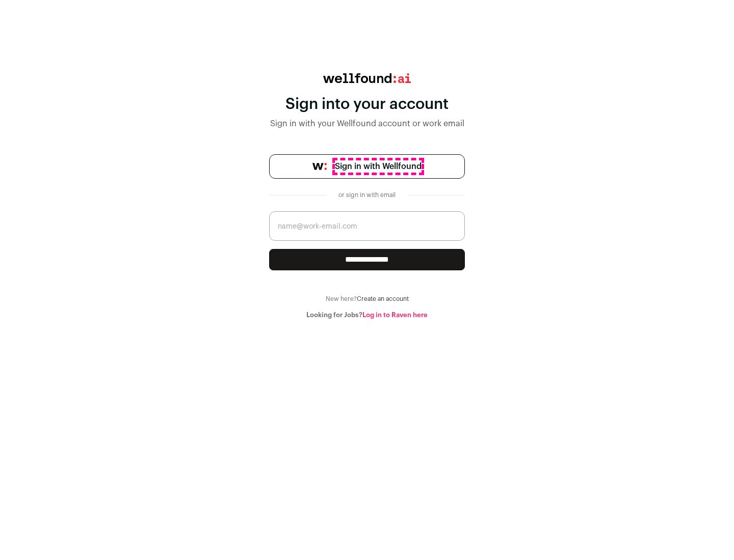 This screenshot has height=560, width=734. I want to click on div: Looking for Jobs?, so click(367, 315).